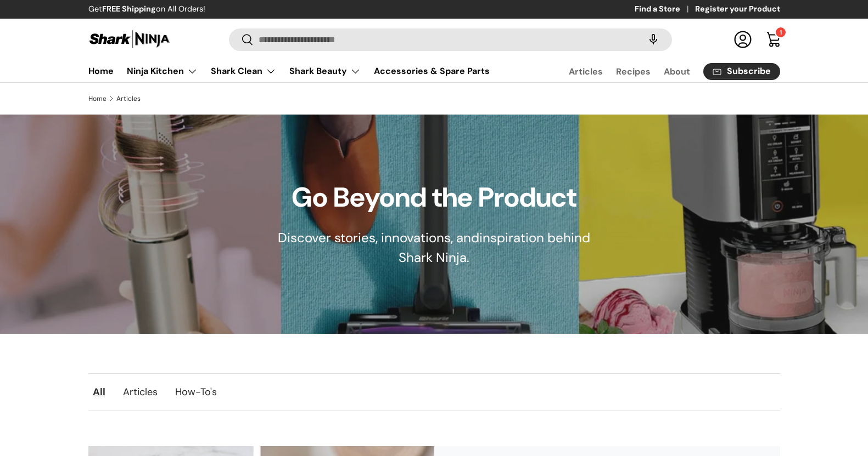 This screenshot has height=456, width=868. I want to click on a: Register your Product, so click(737, 9).